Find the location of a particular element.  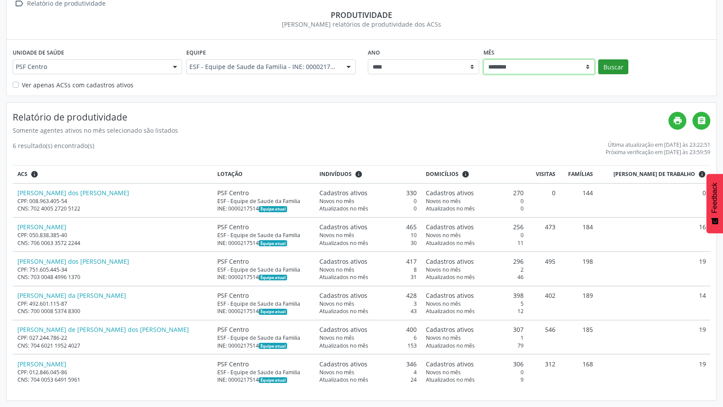

span: ESF - Equipe de Saude da Familia - INE: 0000217514 is located at coordinates (264, 67).